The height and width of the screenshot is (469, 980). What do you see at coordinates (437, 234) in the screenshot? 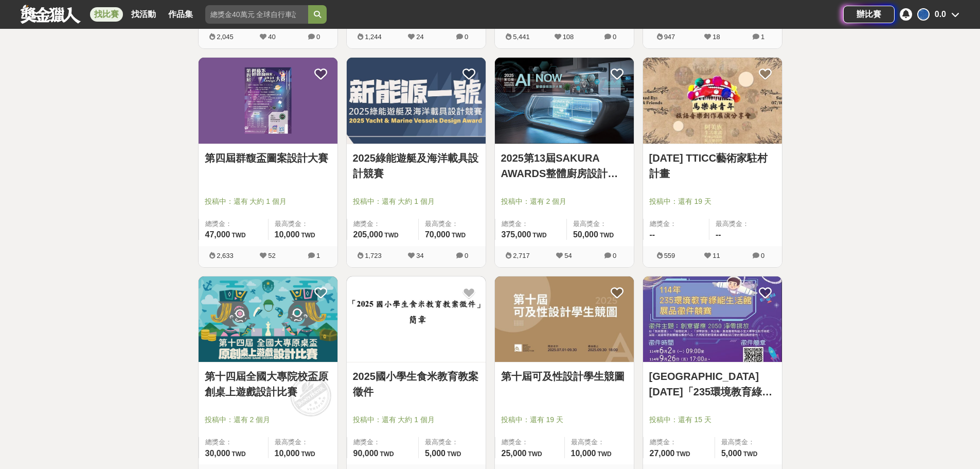
I see `span: 70,000` at bounding box center [437, 234].